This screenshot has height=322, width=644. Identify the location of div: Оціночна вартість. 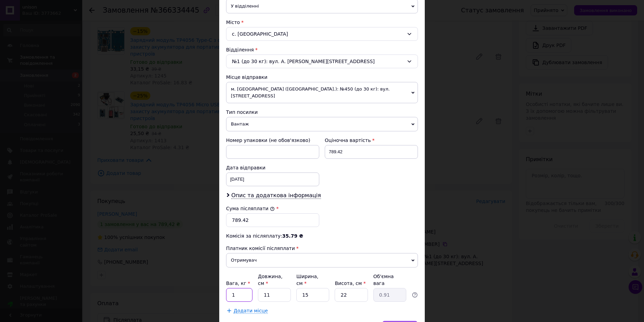
(371, 140).